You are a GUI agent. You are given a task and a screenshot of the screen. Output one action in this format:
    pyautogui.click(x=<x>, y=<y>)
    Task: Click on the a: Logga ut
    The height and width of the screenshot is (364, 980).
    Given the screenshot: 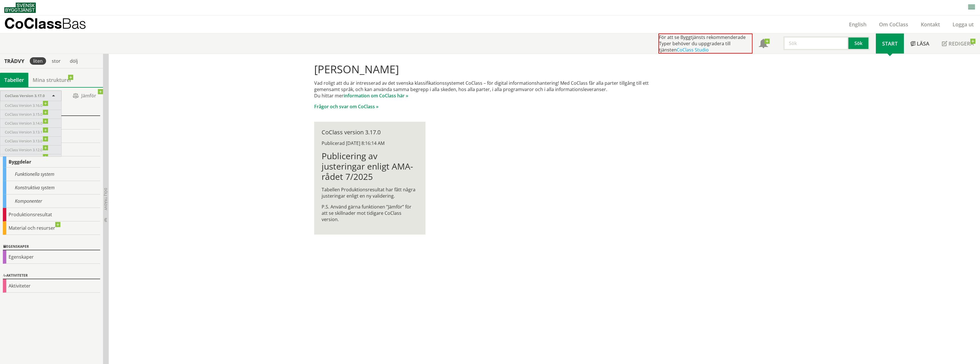 What is the action you would take?
    pyautogui.click(x=963, y=25)
    